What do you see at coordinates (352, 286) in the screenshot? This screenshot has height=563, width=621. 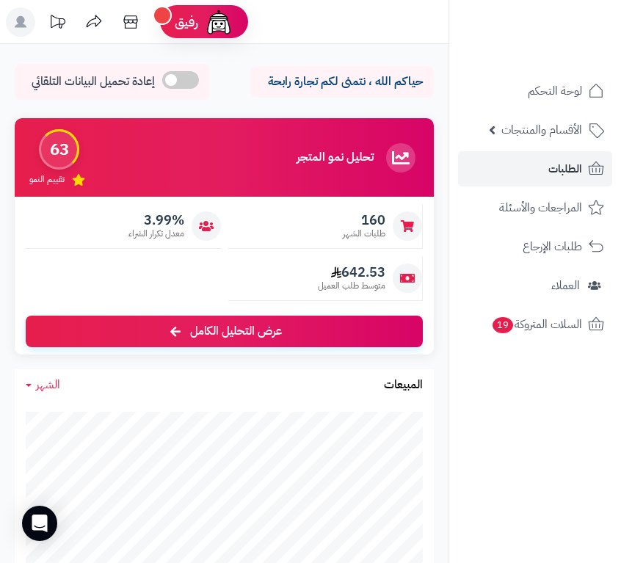 I see `span: متوسط طلب العميل` at bounding box center [352, 286].